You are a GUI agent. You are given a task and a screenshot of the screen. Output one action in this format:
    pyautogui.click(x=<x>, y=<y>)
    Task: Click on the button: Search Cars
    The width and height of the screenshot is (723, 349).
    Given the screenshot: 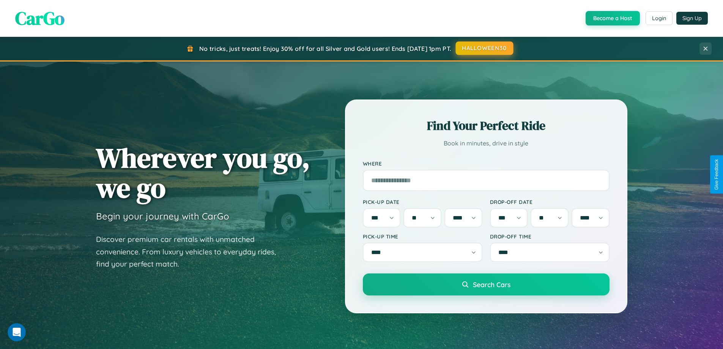 What is the action you would take?
    pyautogui.click(x=486, y=284)
    